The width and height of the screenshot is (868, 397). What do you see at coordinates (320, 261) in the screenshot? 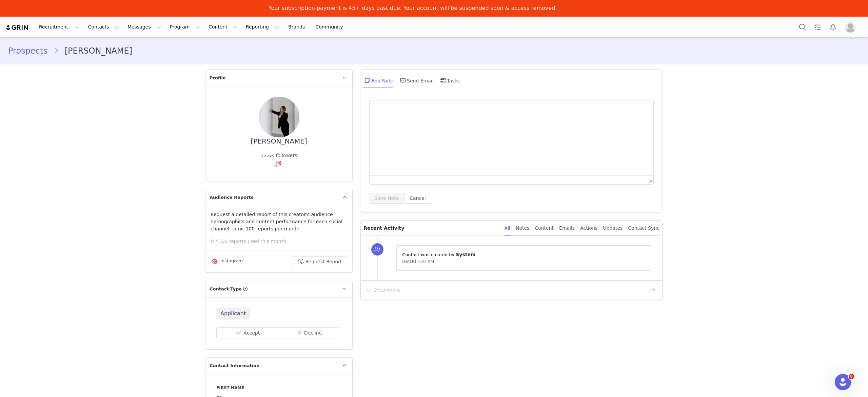
I see `button: Request Report` at bounding box center [320, 261].